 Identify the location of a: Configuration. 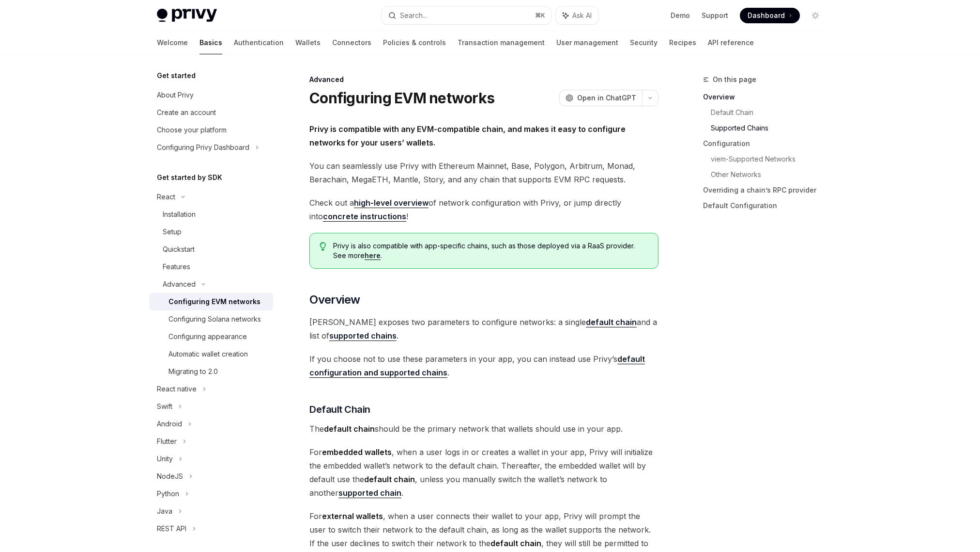
(768, 143).